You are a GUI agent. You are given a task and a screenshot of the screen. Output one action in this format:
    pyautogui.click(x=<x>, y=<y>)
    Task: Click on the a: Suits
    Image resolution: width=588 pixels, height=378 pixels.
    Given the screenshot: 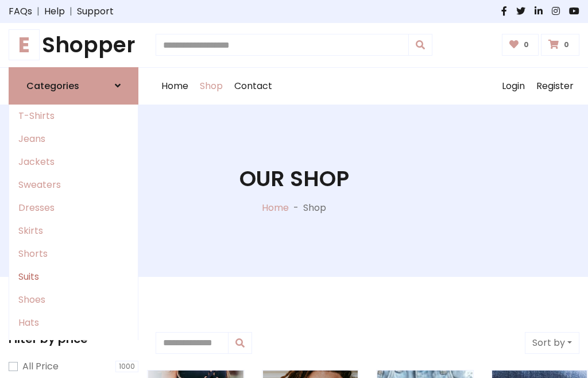 What is the action you would take?
    pyautogui.click(x=73, y=277)
    